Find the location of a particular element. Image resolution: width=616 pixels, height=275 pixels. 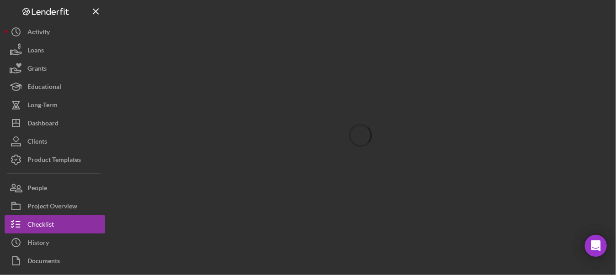

a: Grants is located at coordinates (55, 68).